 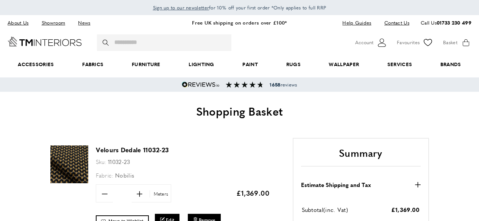 What do you see at coordinates (454, 22) in the screenshot?
I see `a: 01733 230 499` at bounding box center [454, 22].